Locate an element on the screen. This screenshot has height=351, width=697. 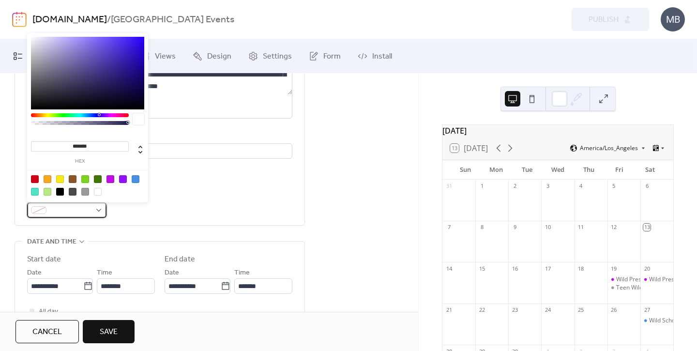
div: 10 is located at coordinates (547, 227).